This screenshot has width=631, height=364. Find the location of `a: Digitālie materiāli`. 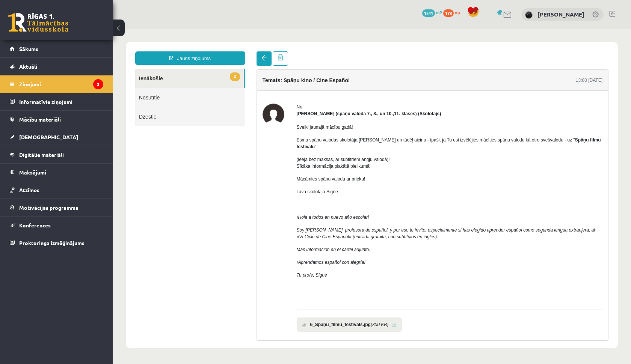

a: Digitālie materiāli is located at coordinates (56, 155).